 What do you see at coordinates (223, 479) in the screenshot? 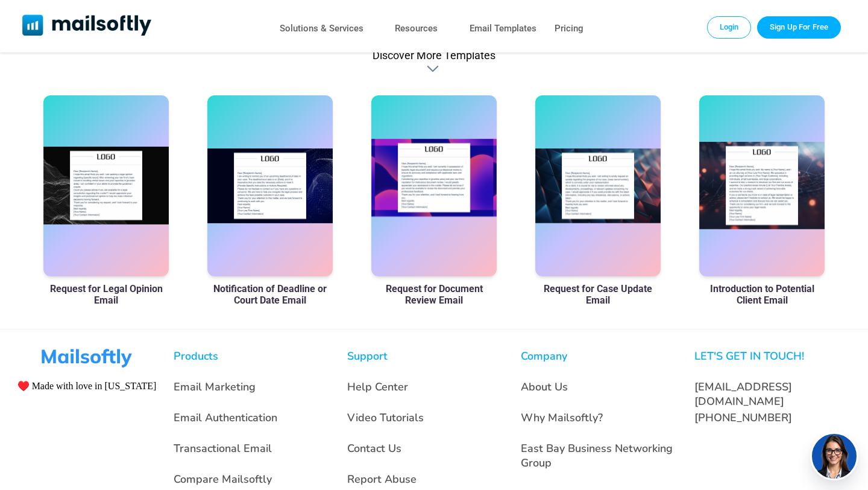
I see `a: Compare Mailsoftly` at bounding box center [223, 479].